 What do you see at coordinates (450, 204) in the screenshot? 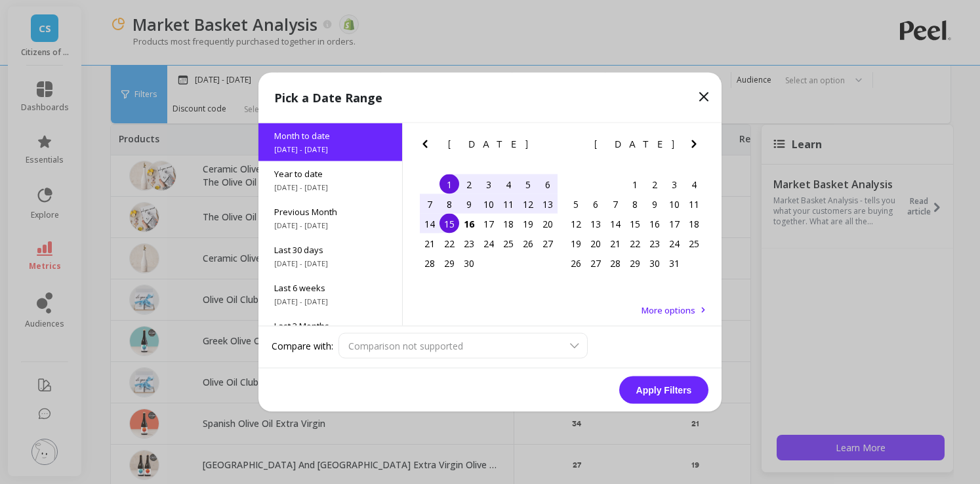
I see `div: Choose Monday, September 8th, 2025` at bounding box center [450, 204].